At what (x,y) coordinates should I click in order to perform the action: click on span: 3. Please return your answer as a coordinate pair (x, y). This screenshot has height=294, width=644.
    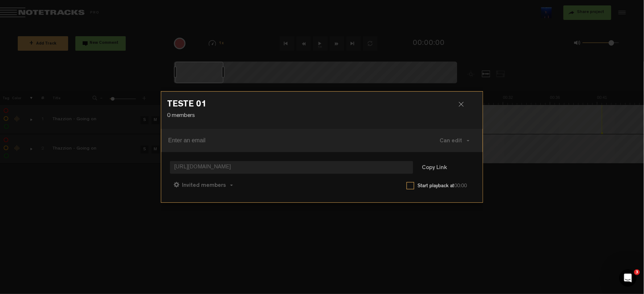
    Looking at the image, I should click on (637, 272).